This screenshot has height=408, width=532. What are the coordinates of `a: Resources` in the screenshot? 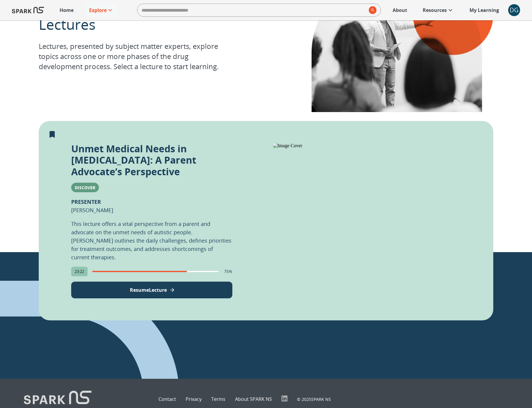 It's located at (438, 10).